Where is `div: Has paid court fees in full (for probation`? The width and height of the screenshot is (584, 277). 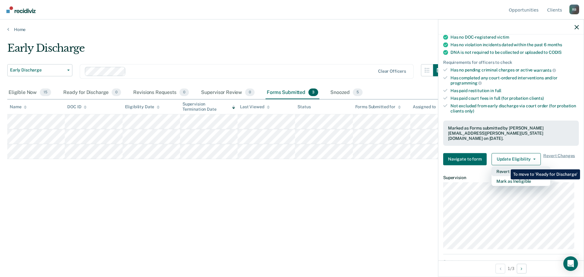
div: Has paid court fees in full (for probation is located at coordinates (514, 98).